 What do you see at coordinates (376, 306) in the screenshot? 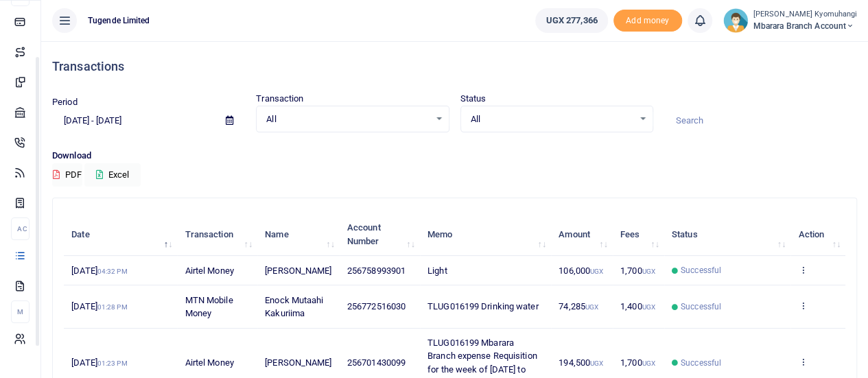
I see `span: 256772516030` at bounding box center [376, 306].